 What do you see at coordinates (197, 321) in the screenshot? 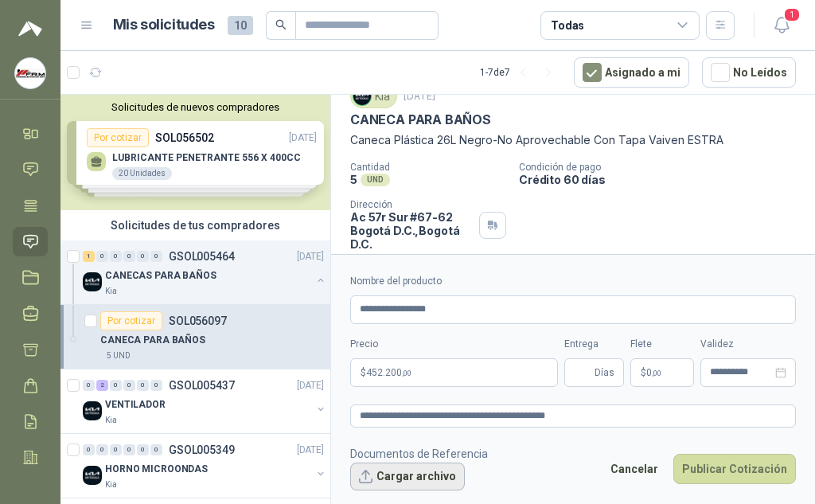
I see `p: SOL056097` at bounding box center [197, 321].